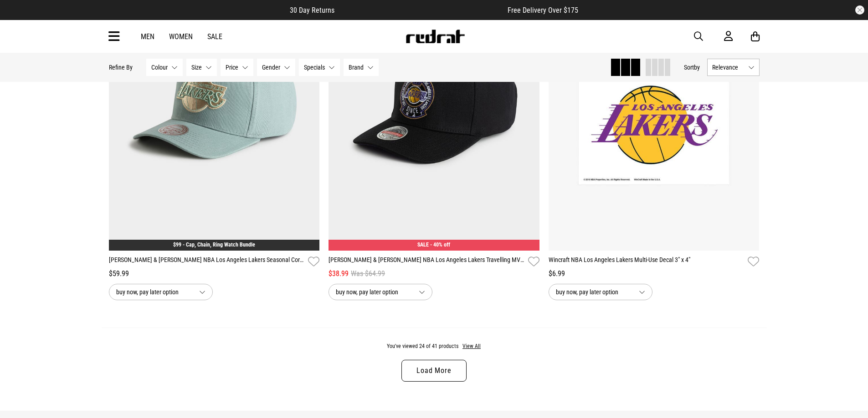 This screenshot has width=868, height=418. I want to click on button: Price, so click(237, 68).